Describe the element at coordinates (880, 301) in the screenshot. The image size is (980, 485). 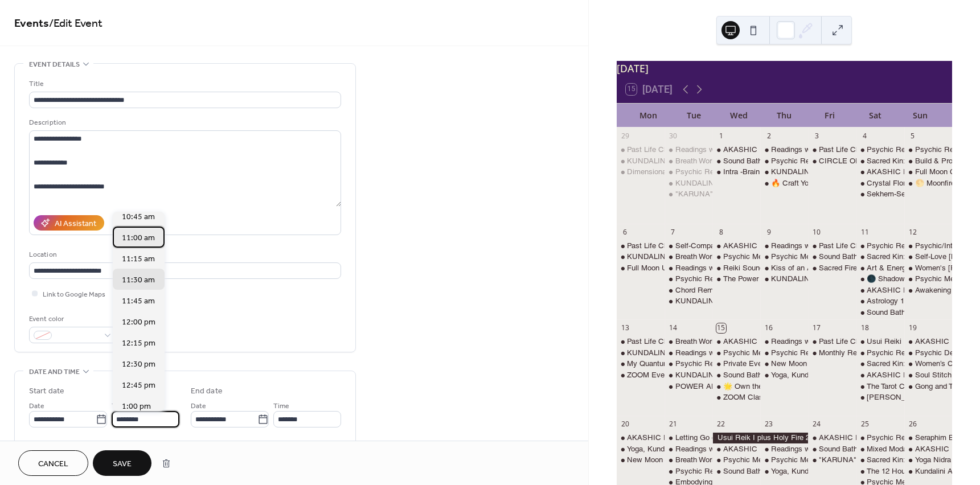
I see `div: Astrology 101: Learning Your Sun Sign with Leeza` at that location.